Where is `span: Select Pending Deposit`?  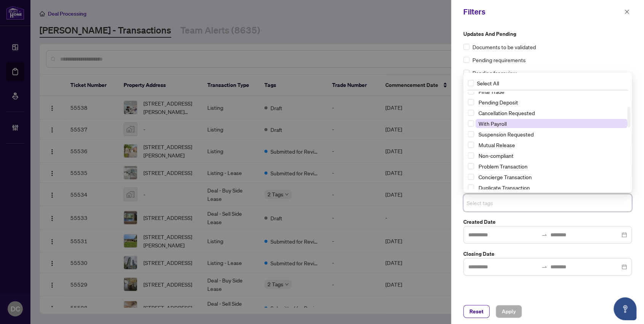 span: Select Pending Deposit is located at coordinates (471, 102).